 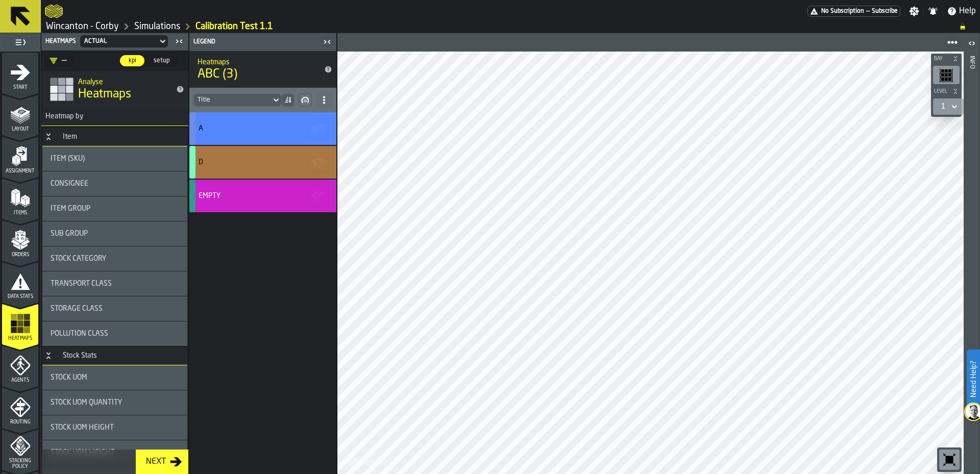 I want to click on label: button-toggle-Notifications, so click(x=933, y=11).